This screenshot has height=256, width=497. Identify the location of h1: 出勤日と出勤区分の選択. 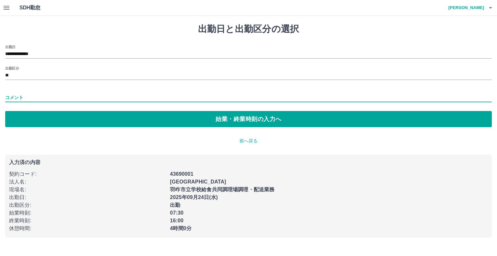
(248, 29).